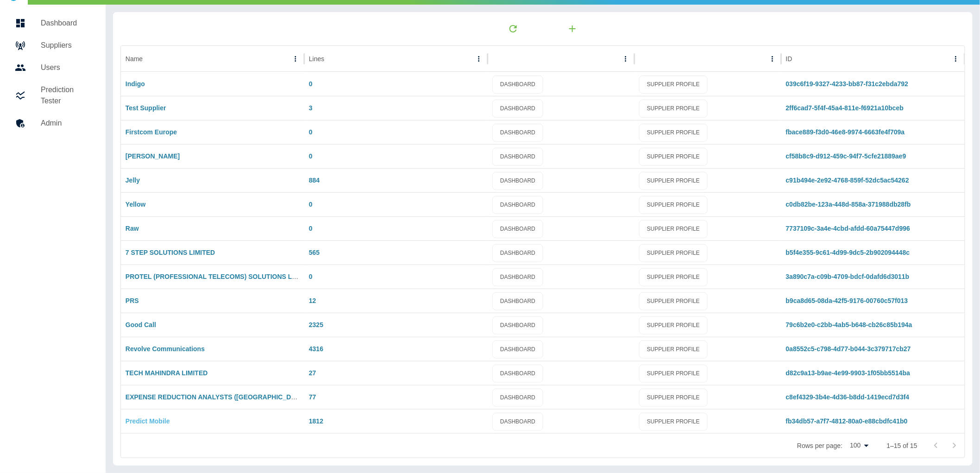 The width and height of the screenshot is (980, 473). I want to click on a: 27, so click(312, 373).